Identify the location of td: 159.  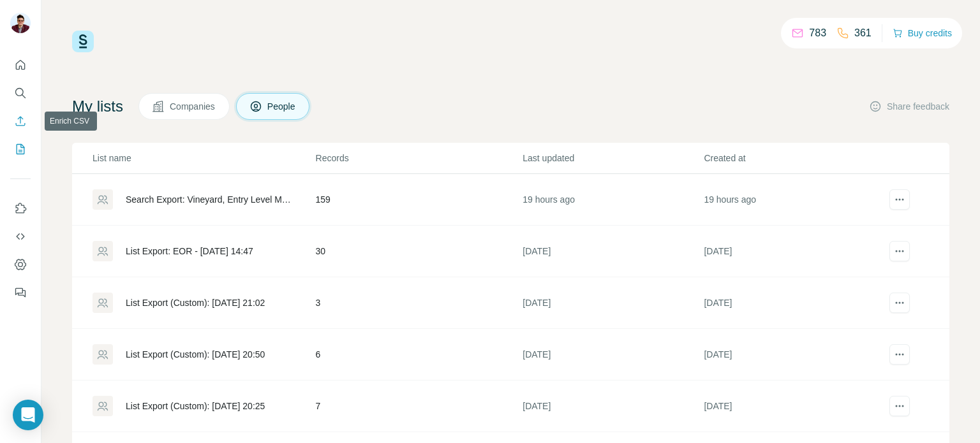
(419, 199).